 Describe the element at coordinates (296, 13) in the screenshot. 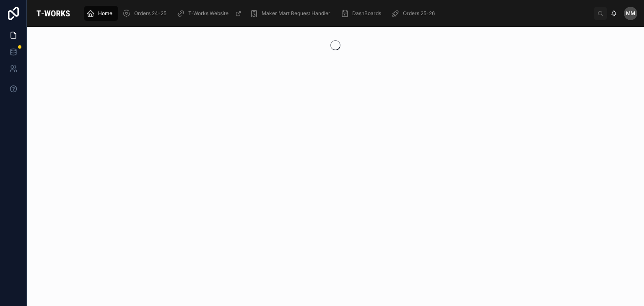

I see `span: Maker Mart Request Handler` at that location.